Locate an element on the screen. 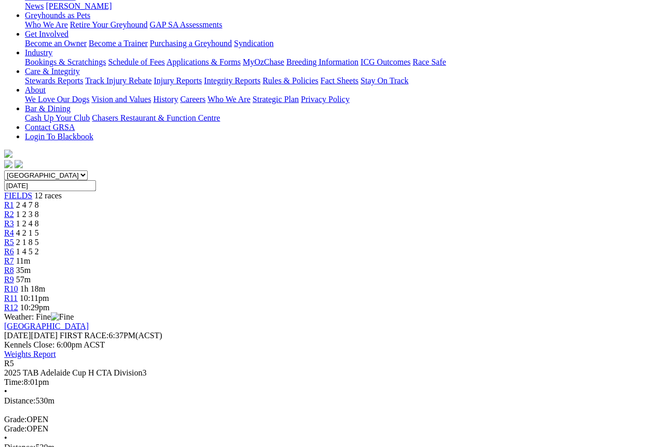 The height and width of the screenshot is (447, 664). a: R3 is located at coordinates (9, 223).